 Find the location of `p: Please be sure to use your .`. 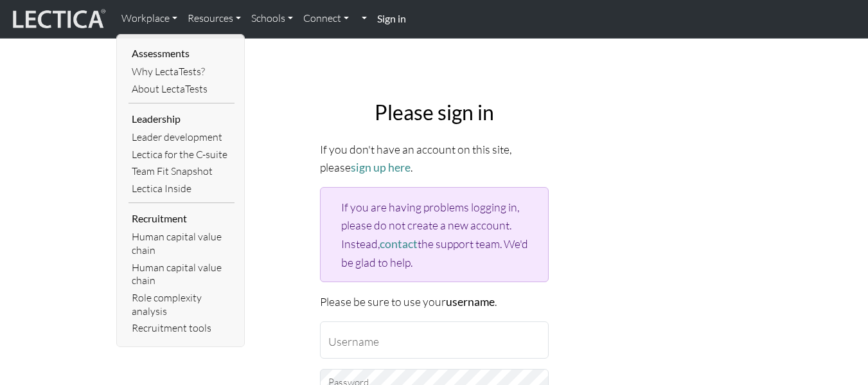

p: Please be sure to use your . is located at coordinates (434, 301).